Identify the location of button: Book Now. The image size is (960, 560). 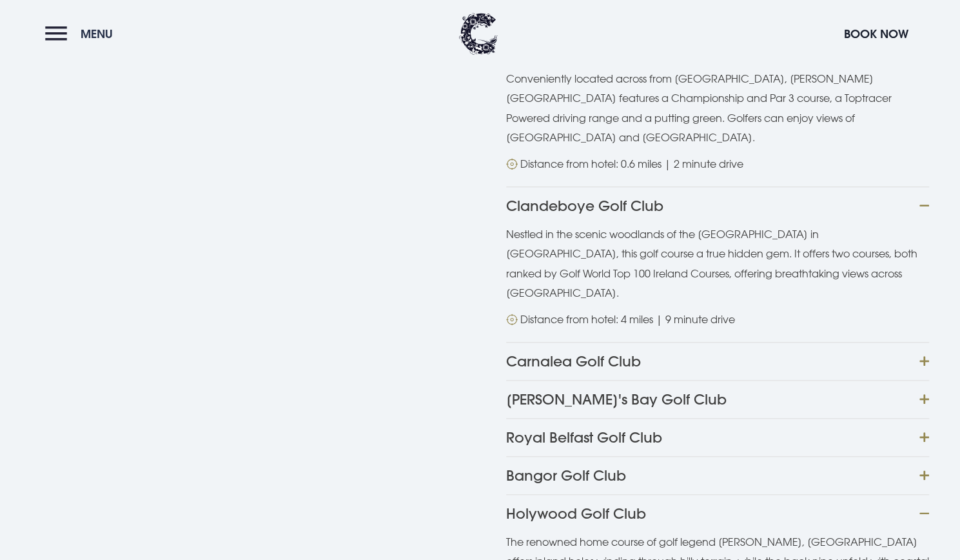
(877, 34).